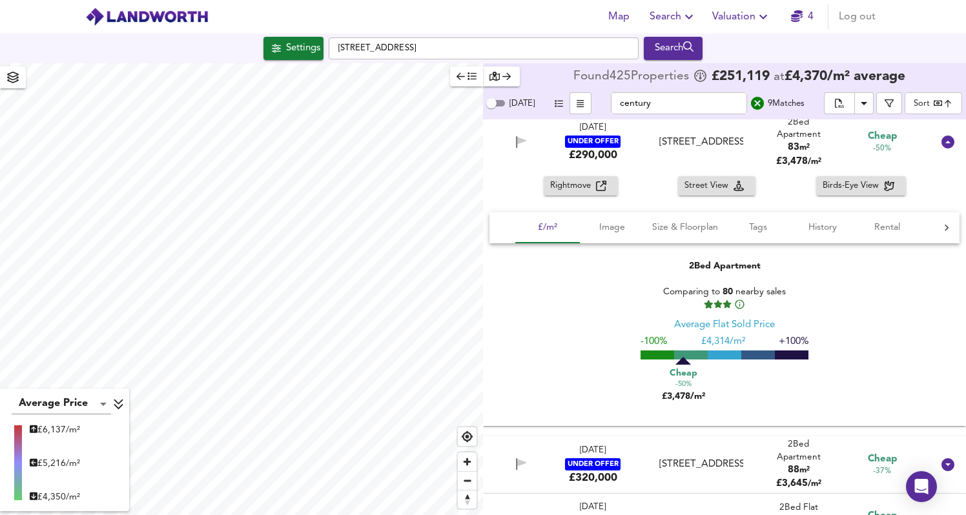  Describe the element at coordinates (293, 48) in the screenshot. I see `button: Settings` at that location.